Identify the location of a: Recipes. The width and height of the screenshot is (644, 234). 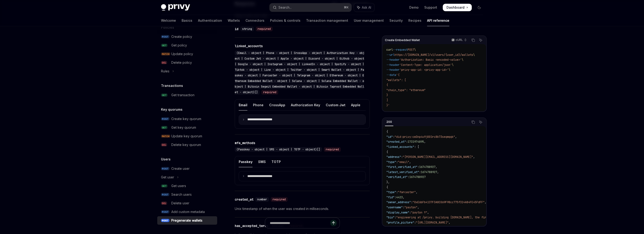
(415, 20).